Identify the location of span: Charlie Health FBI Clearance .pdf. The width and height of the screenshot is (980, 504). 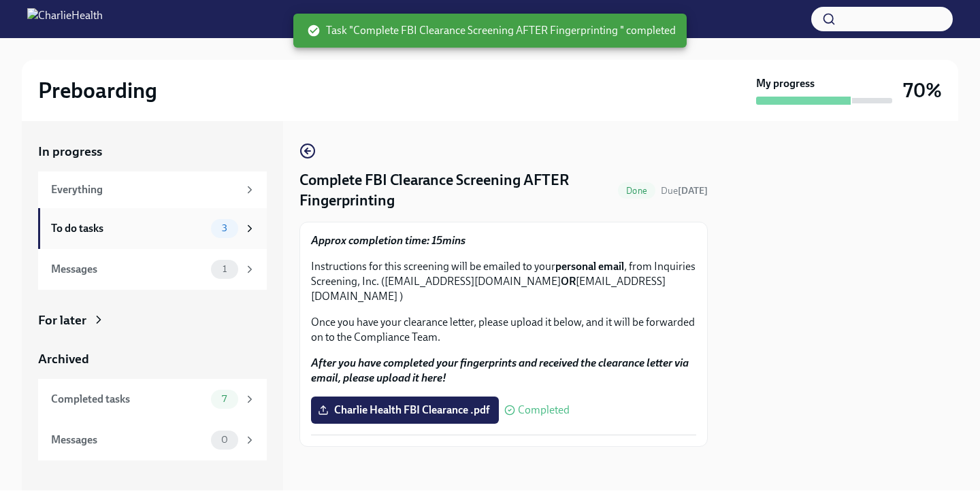
(405, 410).